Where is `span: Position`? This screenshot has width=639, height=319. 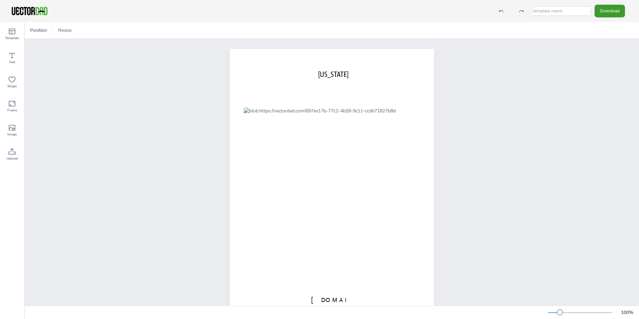 span: Position is located at coordinates (38, 30).